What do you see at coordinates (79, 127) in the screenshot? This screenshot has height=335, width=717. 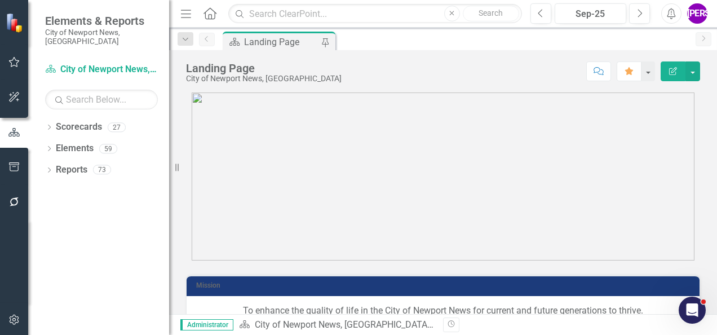 I see `a: Scorecards` at bounding box center [79, 127].